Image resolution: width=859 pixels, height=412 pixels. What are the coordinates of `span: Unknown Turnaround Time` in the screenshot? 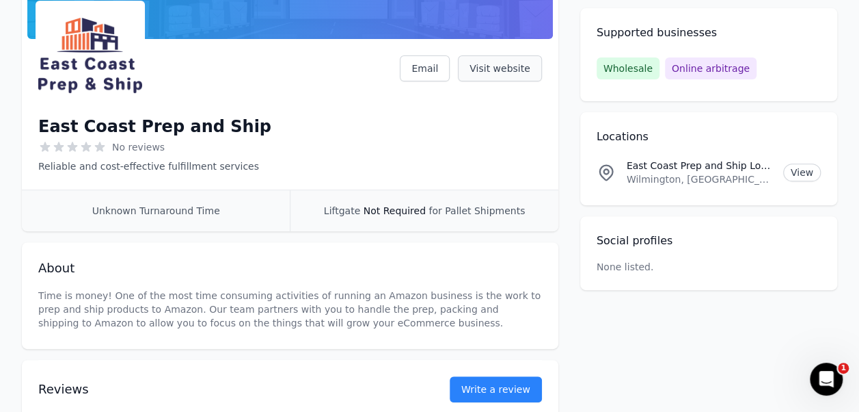 It's located at (156, 211).